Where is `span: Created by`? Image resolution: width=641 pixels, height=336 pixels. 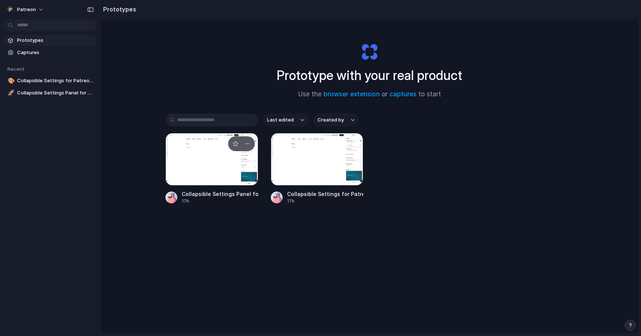
span: Created by is located at coordinates (330, 120).